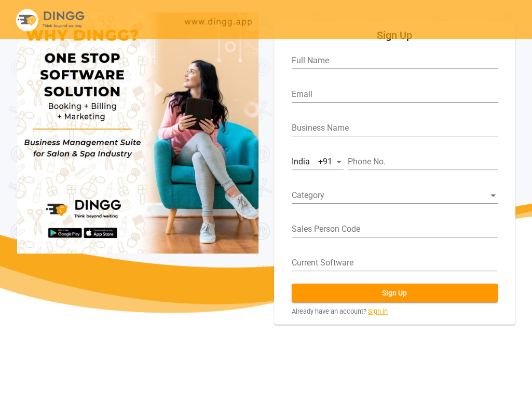  Describe the element at coordinates (312, 161) in the screenshot. I see `span: India +91` at that location.